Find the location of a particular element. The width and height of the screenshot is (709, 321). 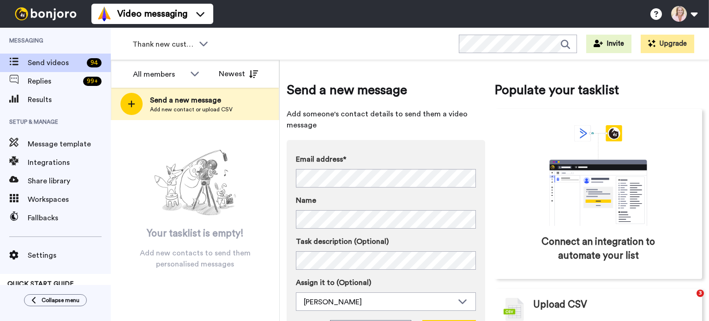

img: ready-set-action.png is located at coordinates (195, 183).